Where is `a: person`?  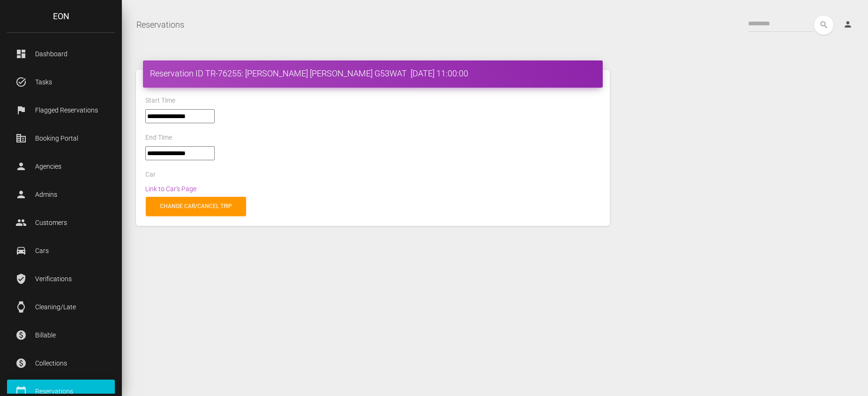 a: person is located at coordinates (848, 25).